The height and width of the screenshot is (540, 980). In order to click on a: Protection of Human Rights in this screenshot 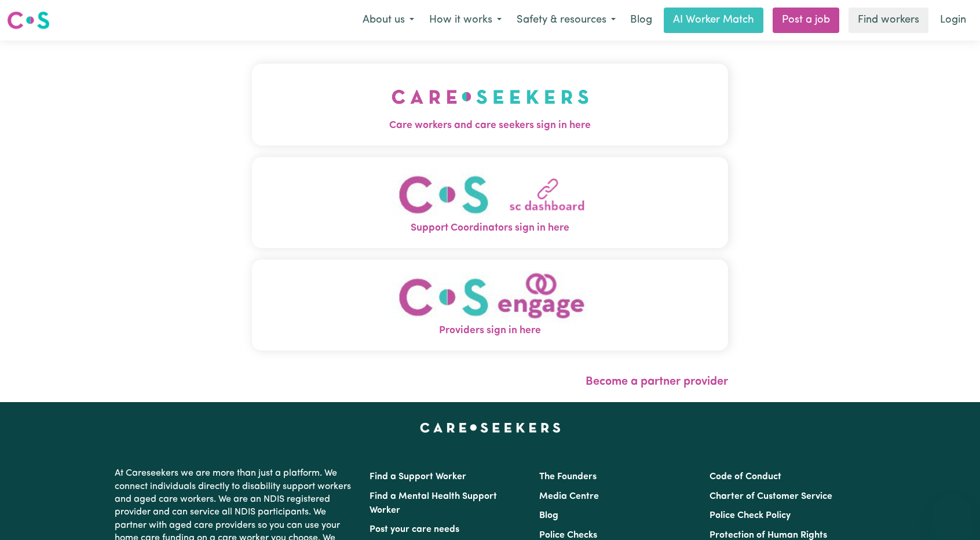, I will do `click(768, 536)`.